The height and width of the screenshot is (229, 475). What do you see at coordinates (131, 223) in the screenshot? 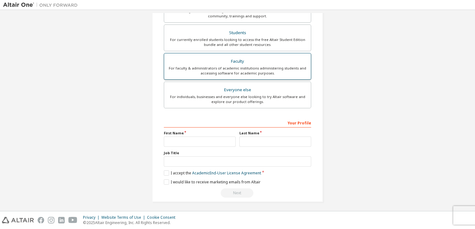
I see `p: © 2025 Altair Engineering, Inc. All Rights Reserved.` at bounding box center [131, 223].